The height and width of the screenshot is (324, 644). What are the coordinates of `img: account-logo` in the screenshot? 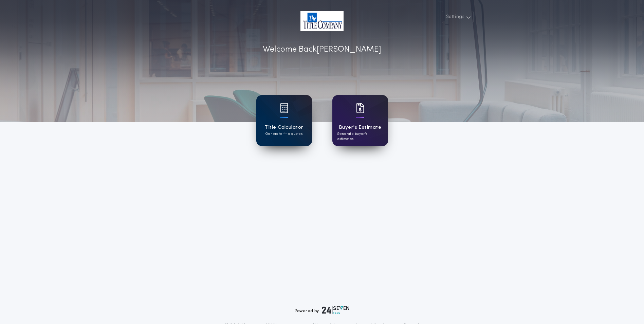 It's located at (322, 21).